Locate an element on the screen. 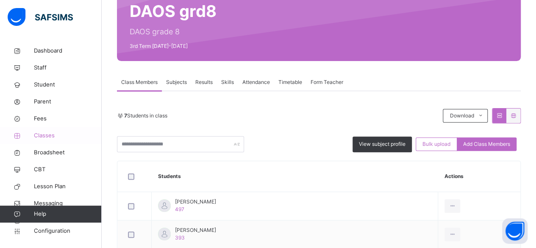 The width and height of the screenshot is (536, 248). span: Students in class is located at coordinates (146, 116).